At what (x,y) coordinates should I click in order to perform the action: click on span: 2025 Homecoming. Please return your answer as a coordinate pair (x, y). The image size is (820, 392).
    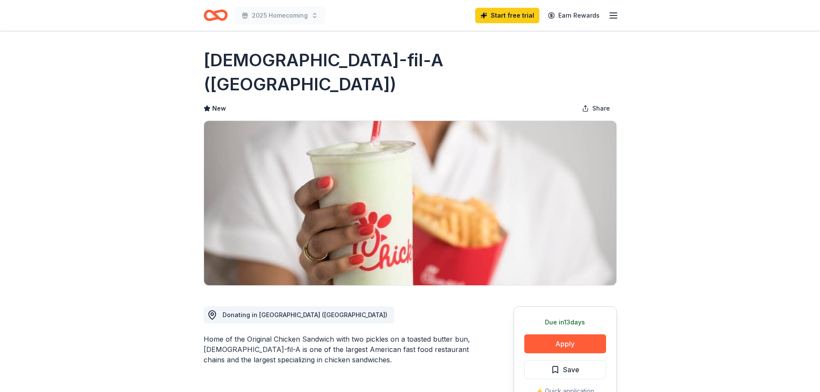
    Looking at the image, I should click on (280, 15).